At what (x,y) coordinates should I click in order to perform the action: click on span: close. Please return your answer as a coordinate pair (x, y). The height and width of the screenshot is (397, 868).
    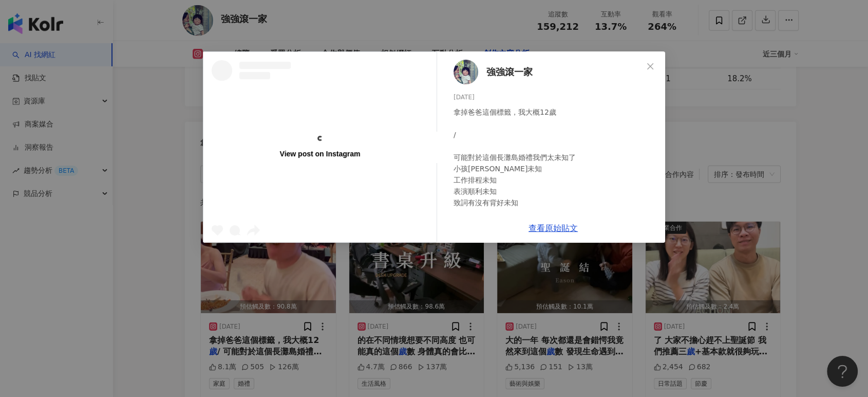
    Looking at the image, I should click on (651, 67).